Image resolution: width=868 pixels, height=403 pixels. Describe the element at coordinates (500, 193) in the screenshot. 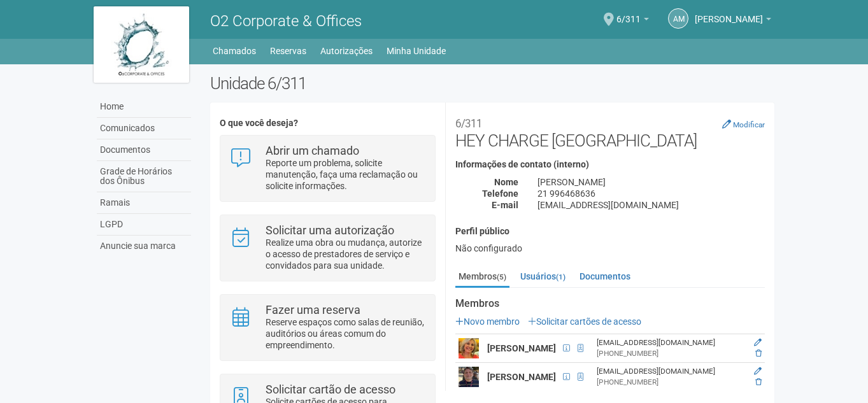

I see `strong: Telefone` at that location.